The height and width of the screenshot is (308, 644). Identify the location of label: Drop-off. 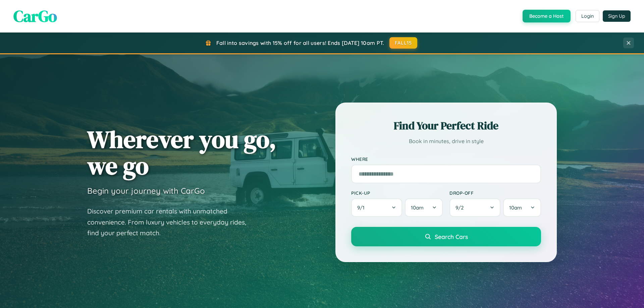
(495, 193).